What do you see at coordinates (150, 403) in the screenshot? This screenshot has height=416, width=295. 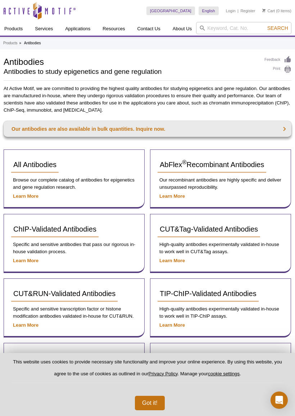 I see `button: Got it!` at bounding box center [150, 403].